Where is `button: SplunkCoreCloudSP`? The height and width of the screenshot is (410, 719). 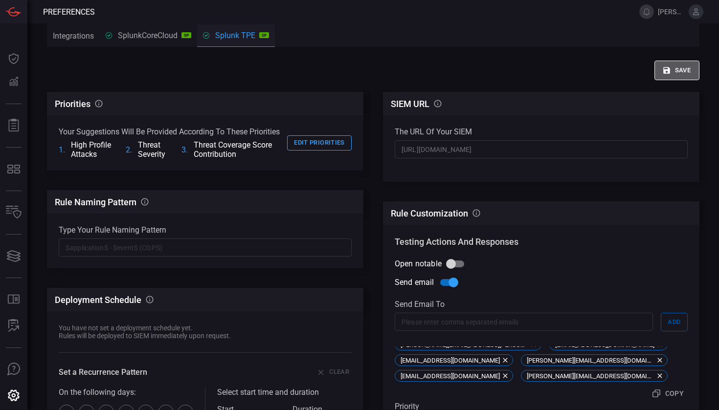 button: SplunkCoreCloudSP is located at coordinates (148, 35).